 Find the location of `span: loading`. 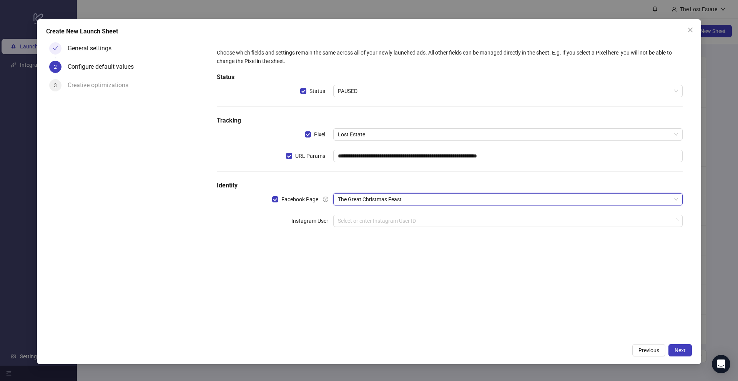

span: loading is located at coordinates (676, 221).